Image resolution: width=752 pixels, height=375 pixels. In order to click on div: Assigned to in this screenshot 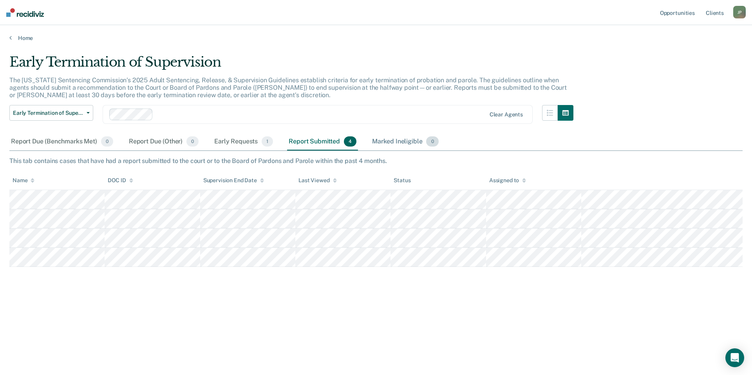, I will do `click(508, 180)`.